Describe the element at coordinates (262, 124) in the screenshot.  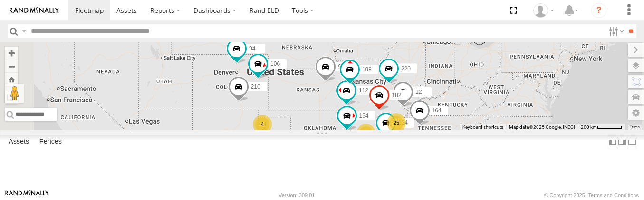
I see `div: 4` at that location.